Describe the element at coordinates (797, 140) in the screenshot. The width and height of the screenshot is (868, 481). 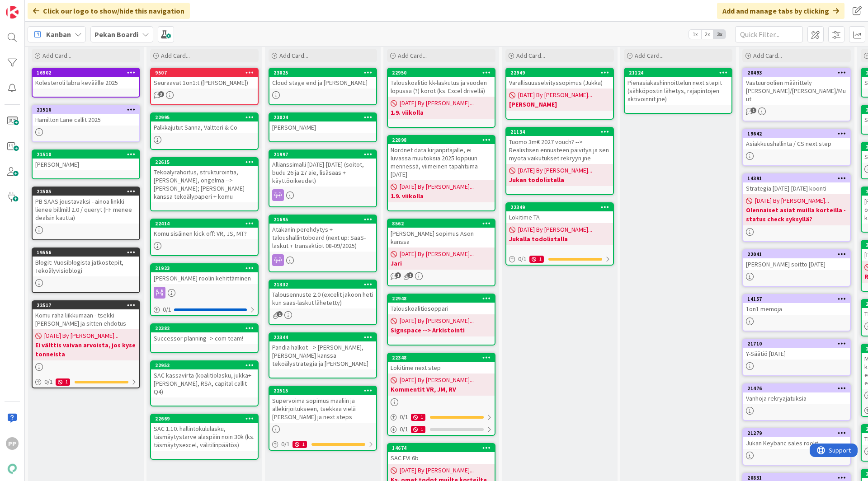
I see `div: 19642Asiakkuushallinta / CS next step` at that location.